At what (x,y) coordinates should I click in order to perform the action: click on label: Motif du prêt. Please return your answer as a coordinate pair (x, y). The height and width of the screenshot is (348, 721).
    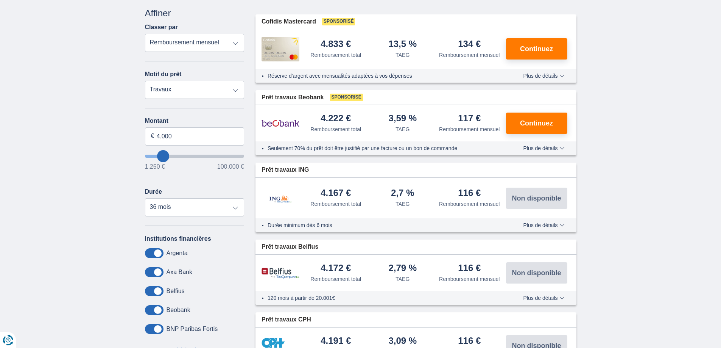
    Looking at the image, I should click on (163, 74).